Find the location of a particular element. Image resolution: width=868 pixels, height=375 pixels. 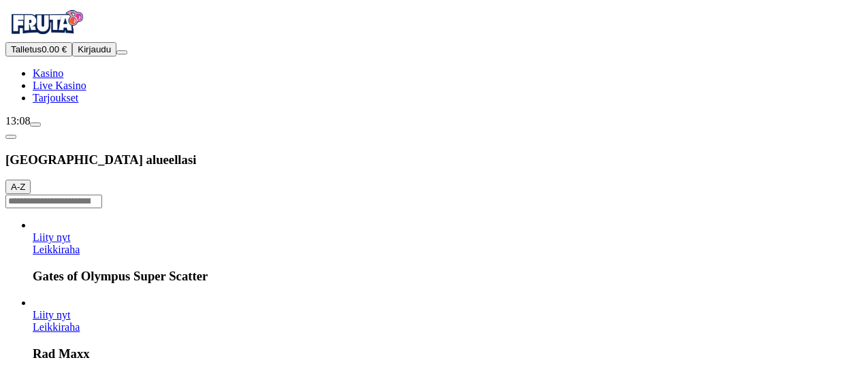

img: Fruta is located at coordinates (46, 22).